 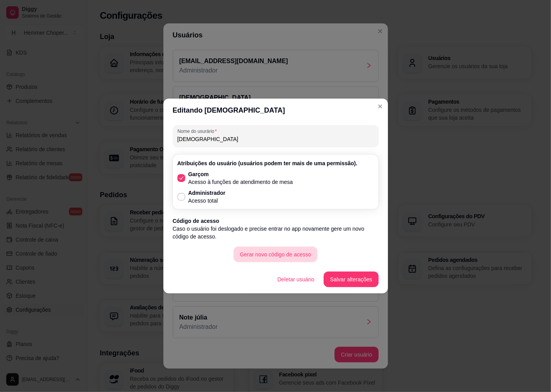 What do you see at coordinates (276, 221) in the screenshot?
I see `p: Código de acesso` at bounding box center [276, 221].